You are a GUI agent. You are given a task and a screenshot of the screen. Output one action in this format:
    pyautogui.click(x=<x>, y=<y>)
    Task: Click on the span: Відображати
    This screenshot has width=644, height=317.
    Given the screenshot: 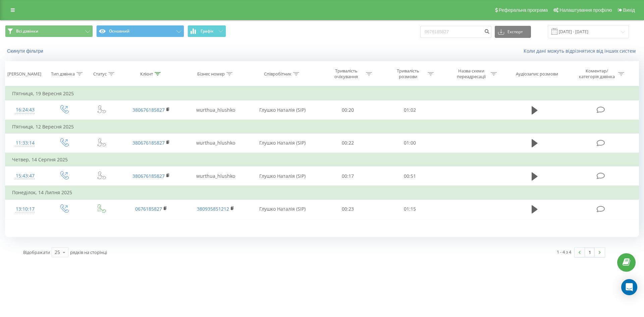 What is the action you would take?
    pyautogui.click(x=36, y=252)
    